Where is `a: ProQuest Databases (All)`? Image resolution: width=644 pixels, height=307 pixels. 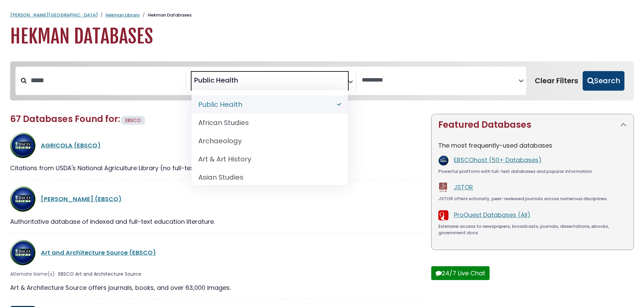
a: ProQuest Databases (All) is located at coordinates (492, 214).